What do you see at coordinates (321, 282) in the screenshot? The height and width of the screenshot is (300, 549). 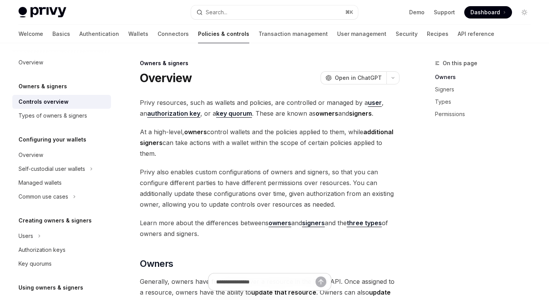 I see `button: Send message` at bounding box center [321, 282].